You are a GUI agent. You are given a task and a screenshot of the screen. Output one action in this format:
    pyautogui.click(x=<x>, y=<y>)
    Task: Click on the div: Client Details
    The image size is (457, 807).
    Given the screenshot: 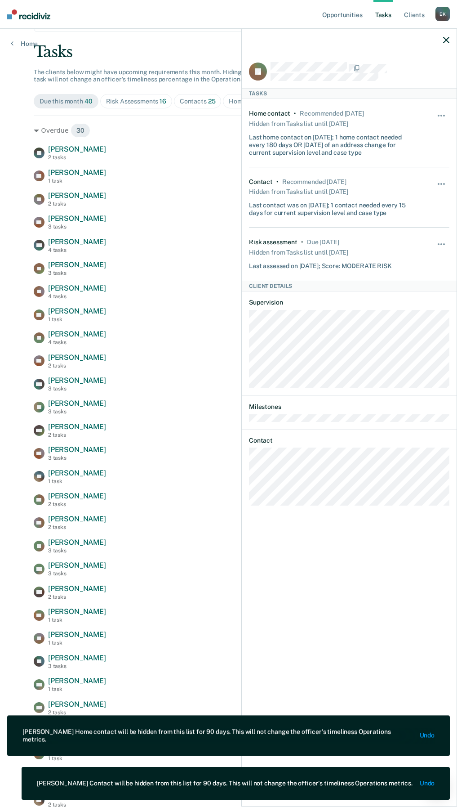 What is the action you would take?
    pyautogui.click(x=349, y=286)
    